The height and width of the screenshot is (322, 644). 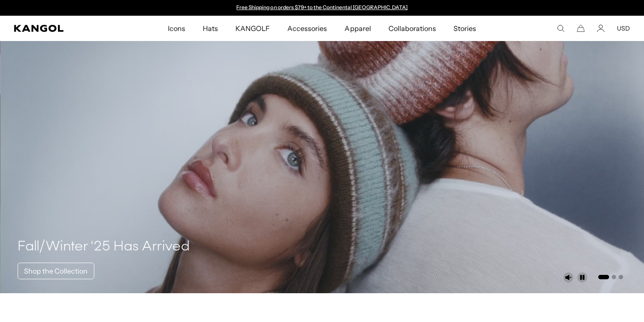 I want to click on a: Apparel, so click(x=358, y=28).